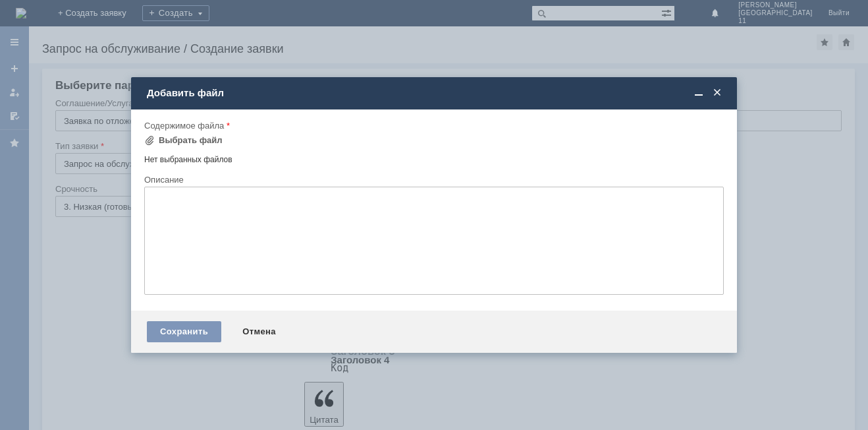 This screenshot has height=430, width=868. I want to click on div: Добавить файл, so click(435, 93).